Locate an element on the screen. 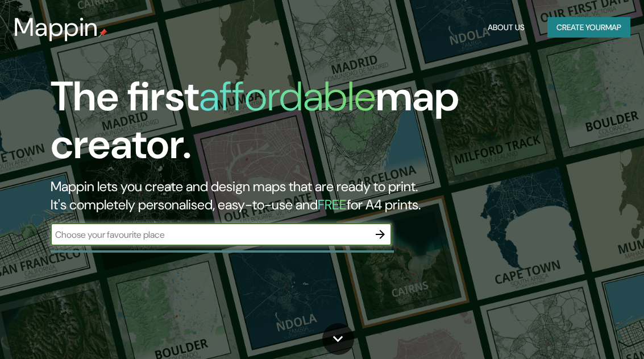 The image size is (644, 359). h5: FREE is located at coordinates (332, 204).